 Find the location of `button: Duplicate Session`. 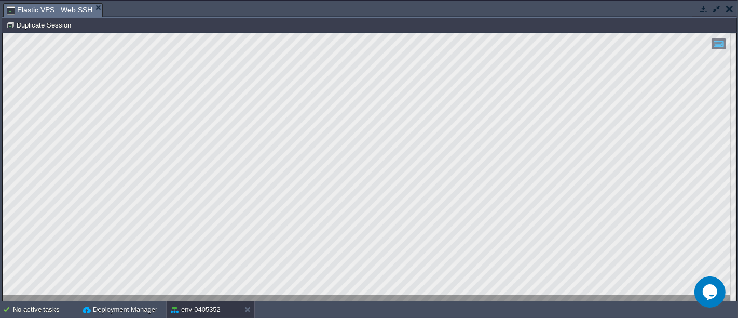

button: Duplicate Session is located at coordinates (40, 25).